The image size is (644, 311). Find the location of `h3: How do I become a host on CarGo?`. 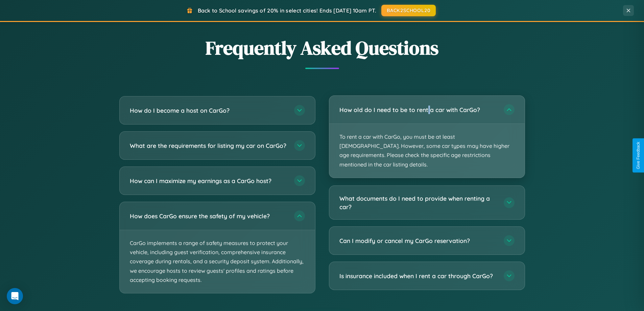

h3: How do I become a host on CarGo? is located at coordinates (209, 110).